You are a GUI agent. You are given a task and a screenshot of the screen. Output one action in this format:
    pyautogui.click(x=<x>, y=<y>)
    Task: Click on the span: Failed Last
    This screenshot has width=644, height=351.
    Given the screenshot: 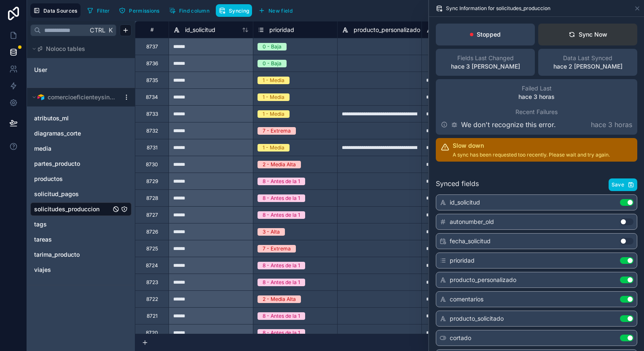 What is the action you would take?
    pyautogui.click(x=537, y=88)
    